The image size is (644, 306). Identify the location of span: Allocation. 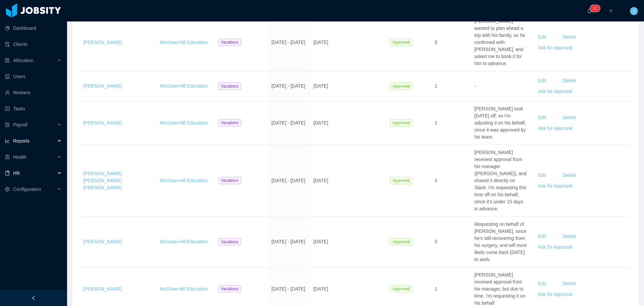
(23, 61).